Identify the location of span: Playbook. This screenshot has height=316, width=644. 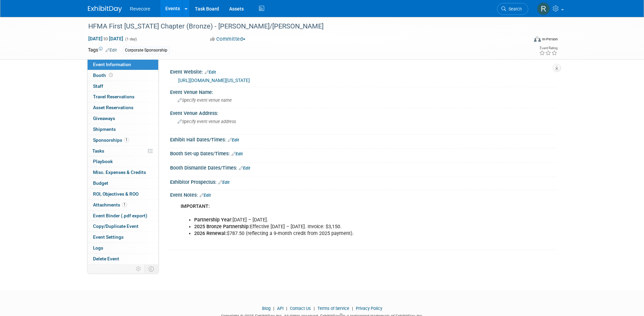
(103, 161).